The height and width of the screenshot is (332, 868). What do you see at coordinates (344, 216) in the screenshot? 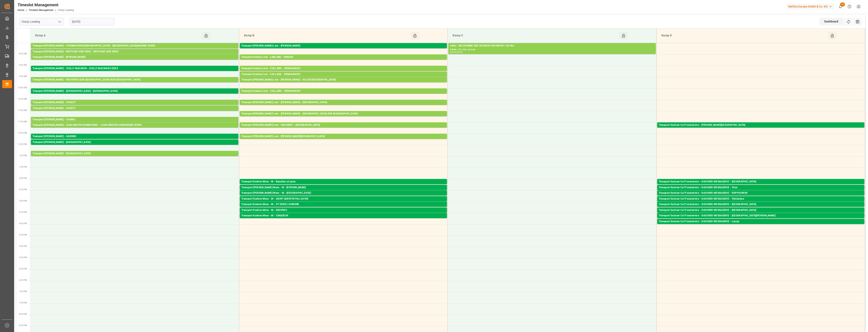
I see `div: Transport Kuehne Mess - M - CINQUEUX` at bounding box center [344, 216].